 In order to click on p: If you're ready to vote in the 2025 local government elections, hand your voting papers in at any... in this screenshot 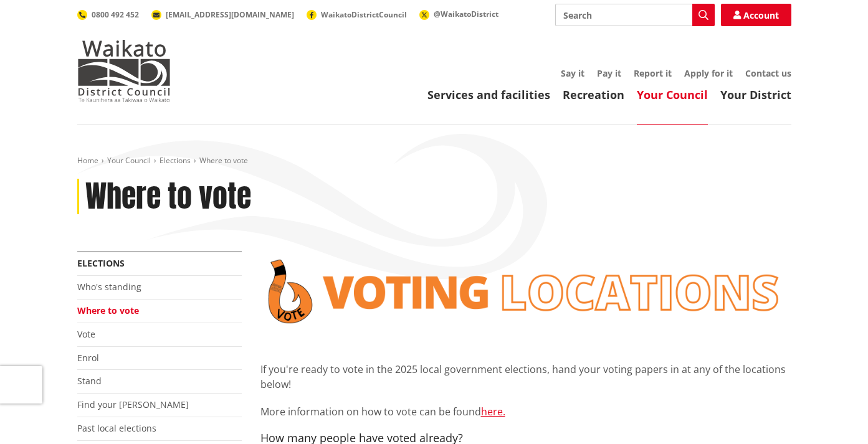, I will do `click(526, 377)`.